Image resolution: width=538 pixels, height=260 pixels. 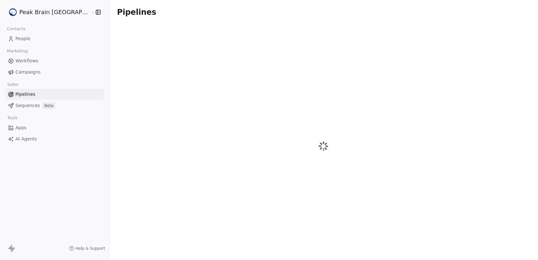 What do you see at coordinates (12, 118) in the screenshot?
I see `span: Tools` at bounding box center [12, 118].